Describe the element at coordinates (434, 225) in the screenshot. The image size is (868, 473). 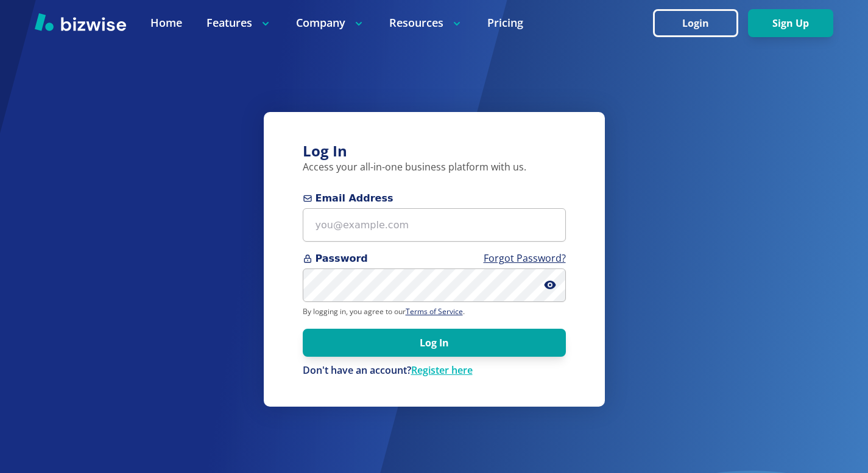
I see `input: you@example.com` at that location.